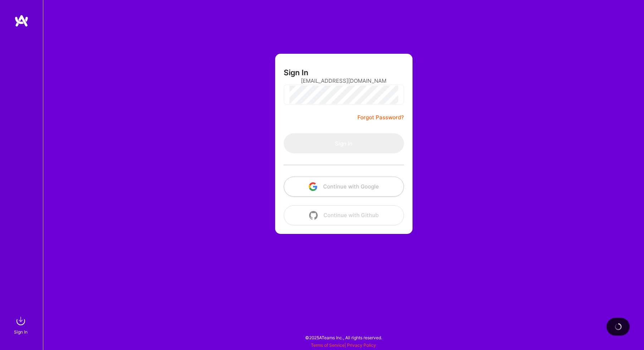 The height and width of the screenshot is (350, 644). Describe the element at coordinates (618, 326) in the screenshot. I see `img: loading` at that location.